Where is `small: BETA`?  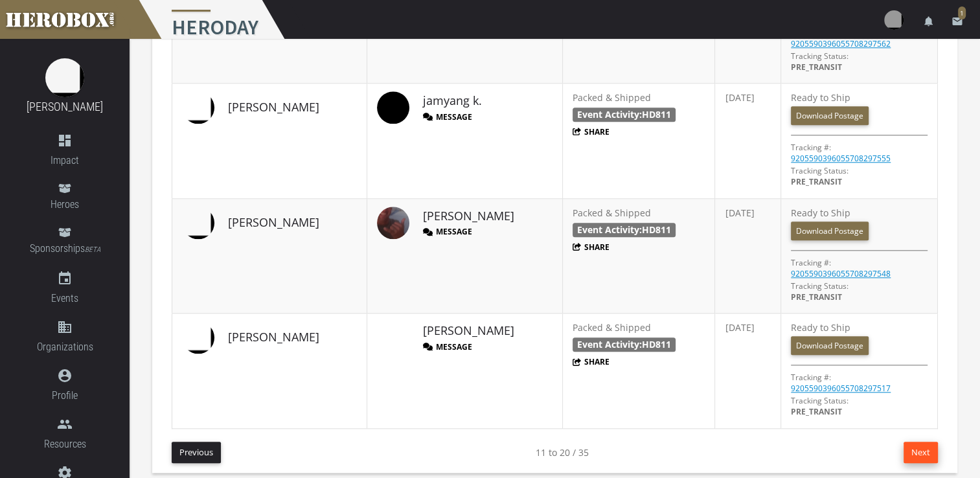
small: BETA is located at coordinates (93, 249).